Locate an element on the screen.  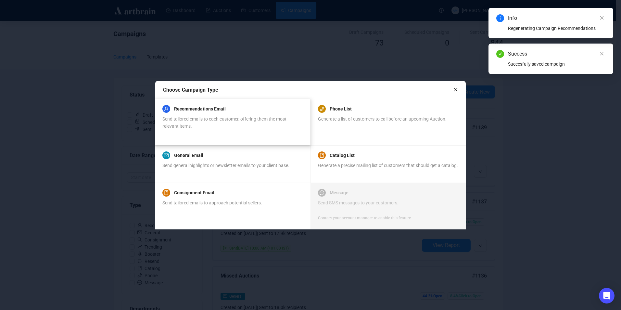
div: Regenerating Campaign Recommendations is located at coordinates (556, 28).